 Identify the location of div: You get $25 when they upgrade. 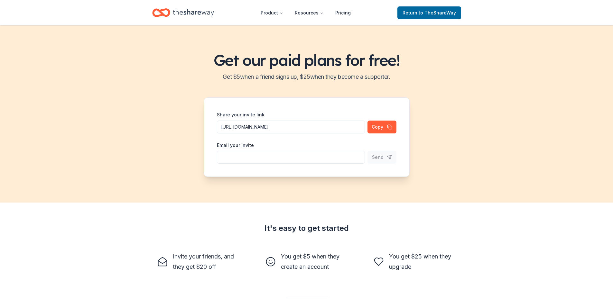
(422, 262).